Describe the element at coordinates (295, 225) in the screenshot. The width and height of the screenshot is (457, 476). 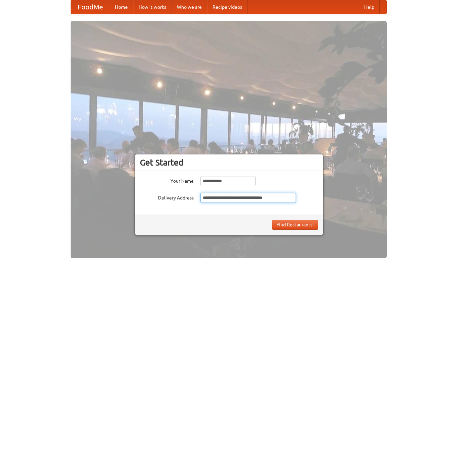
I see `button: Find Restaurants!` at that location.